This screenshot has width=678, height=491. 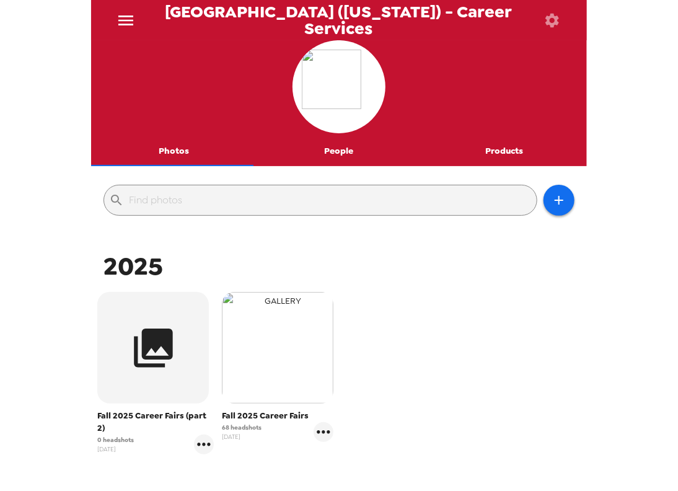 What do you see at coordinates (504, 151) in the screenshot?
I see `button: Products` at bounding box center [504, 151].